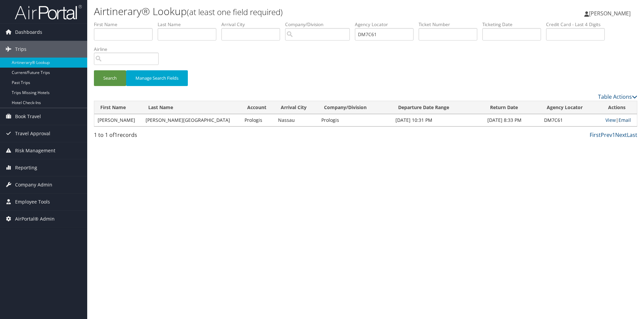  What do you see at coordinates (296, 120) in the screenshot?
I see `td: Nassau` at bounding box center [296, 120].